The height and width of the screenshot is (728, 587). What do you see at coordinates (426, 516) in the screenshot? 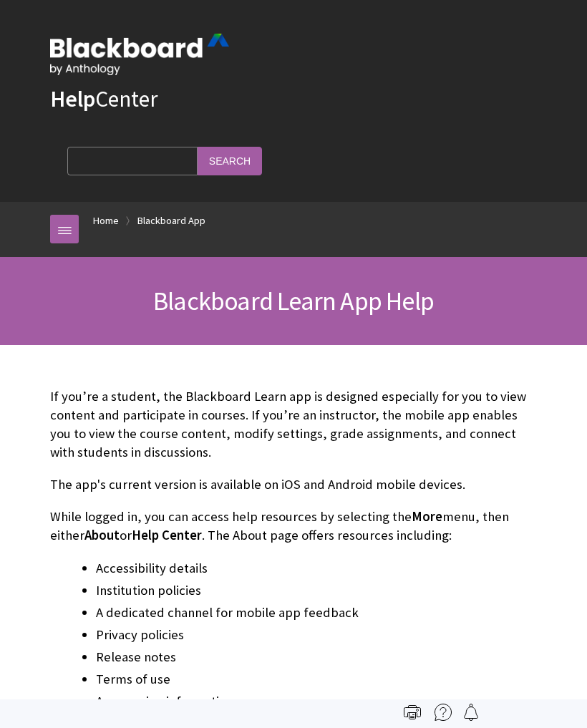
I see `span: More` at bounding box center [426, 516].